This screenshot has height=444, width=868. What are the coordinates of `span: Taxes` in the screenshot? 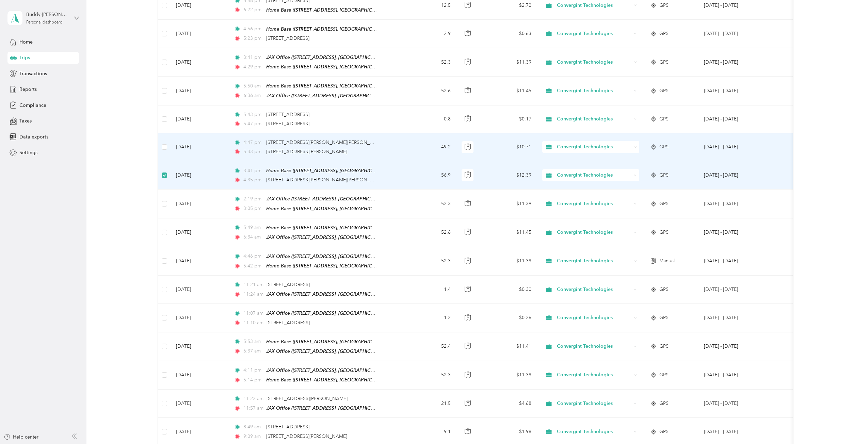 It's located at (25, 121).